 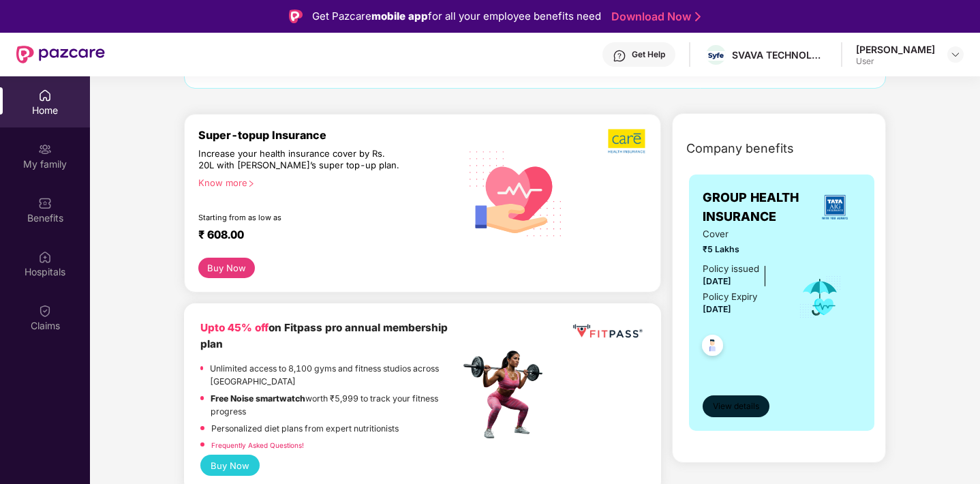 I want to click on img: insurerLogo, so click(x=835, y=207).